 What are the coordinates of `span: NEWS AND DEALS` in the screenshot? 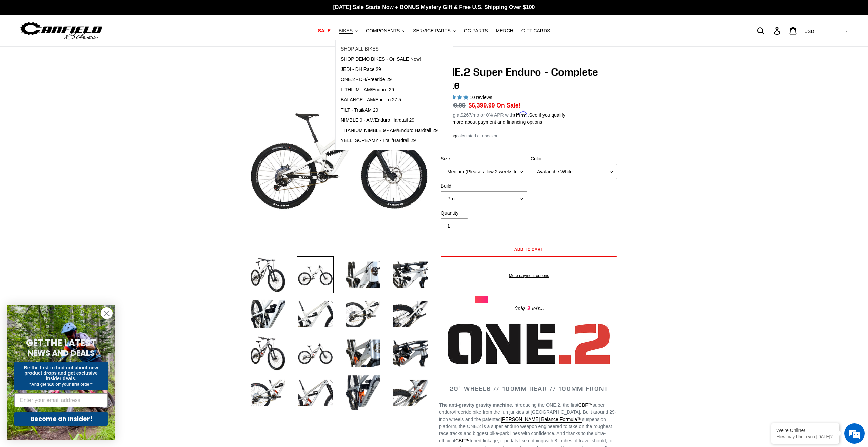 It's located at (61, 353).